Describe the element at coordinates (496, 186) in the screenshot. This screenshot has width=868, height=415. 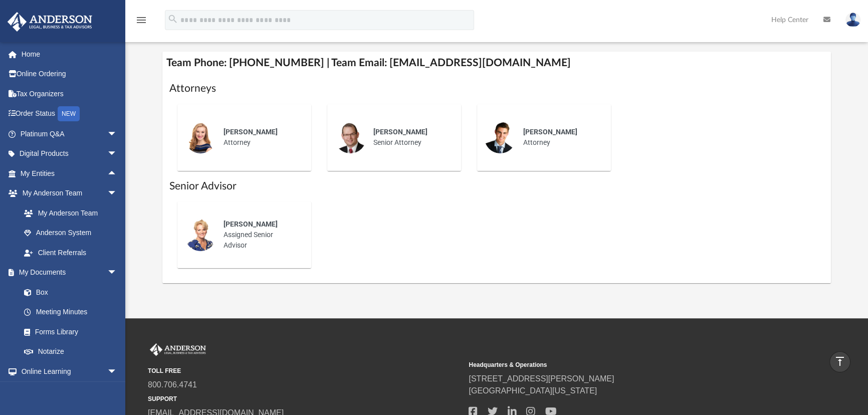
I see `h1: Senior Advisor` at that location.